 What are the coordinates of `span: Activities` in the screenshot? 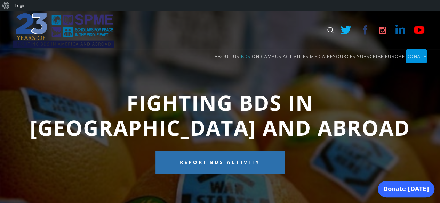 It's located at (295, 56).